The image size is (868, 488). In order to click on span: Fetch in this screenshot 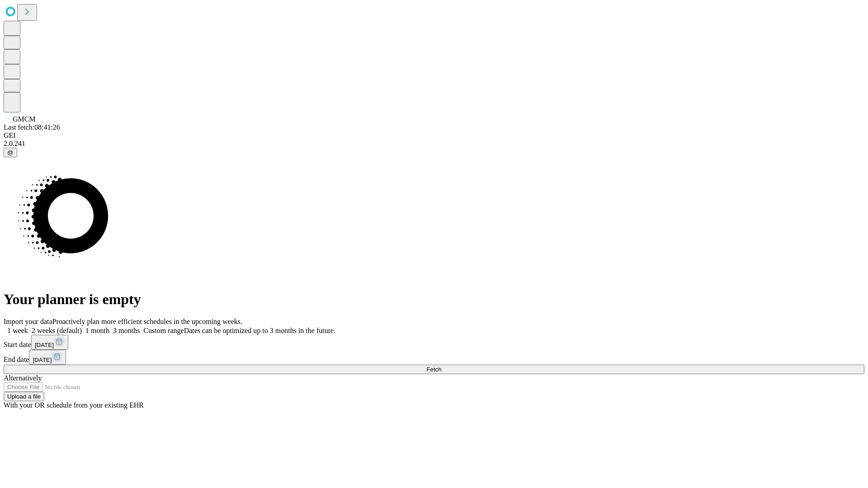, I will do `click(434, 369)`.